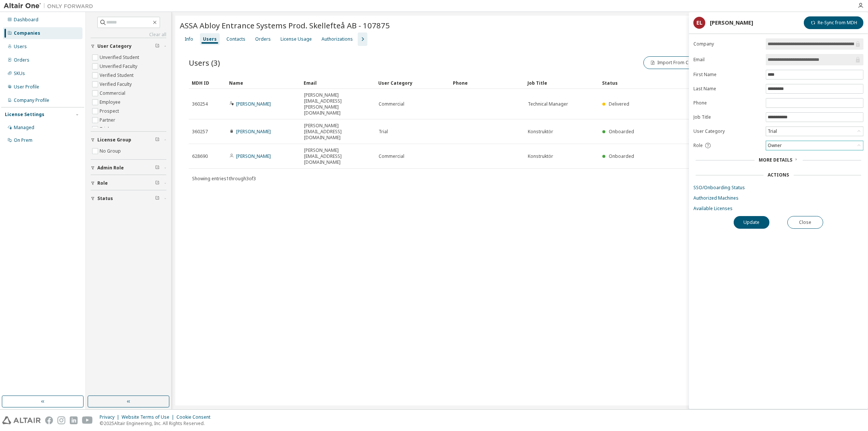  Describe the element at coordinates (25, 114) in the screenshot. I see `div: License Settings` at that location.